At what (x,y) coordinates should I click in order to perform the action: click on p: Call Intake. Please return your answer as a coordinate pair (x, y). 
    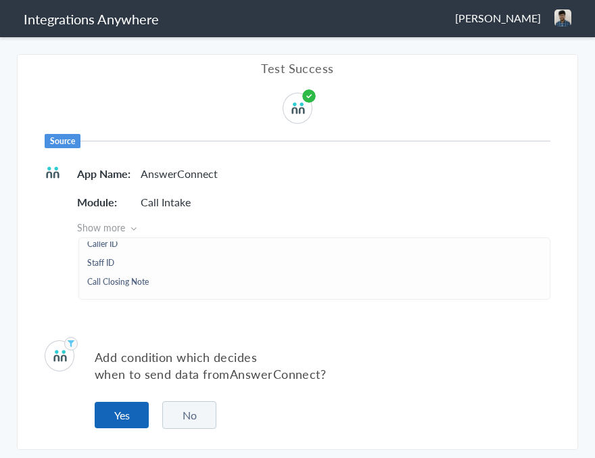
    Looking at the image, I should click on (166, 202).